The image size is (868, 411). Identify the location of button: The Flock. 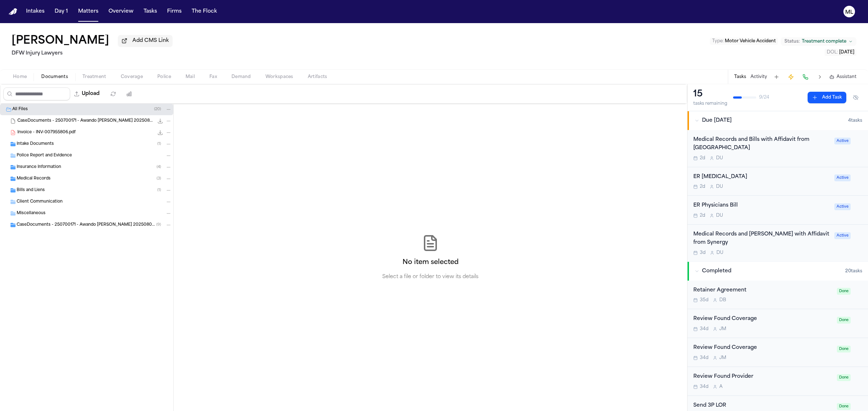
(205, 12).